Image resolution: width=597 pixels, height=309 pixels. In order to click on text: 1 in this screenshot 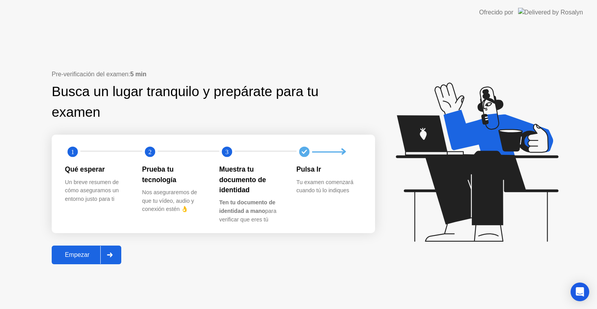, I will do `click(73, 152)`.